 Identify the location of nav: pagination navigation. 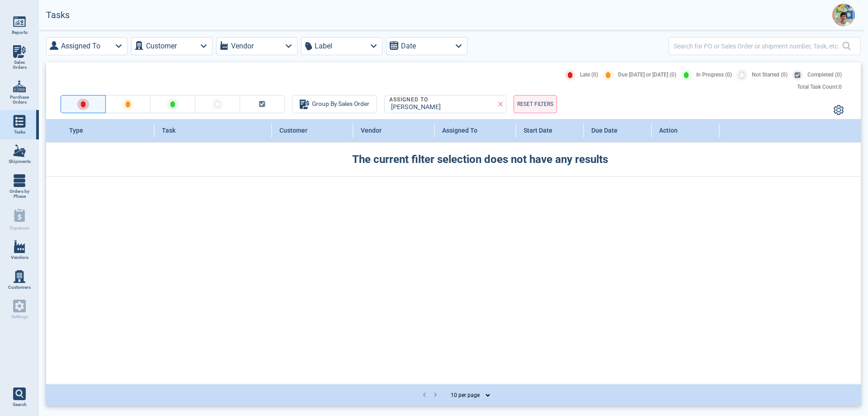
(429, 395).